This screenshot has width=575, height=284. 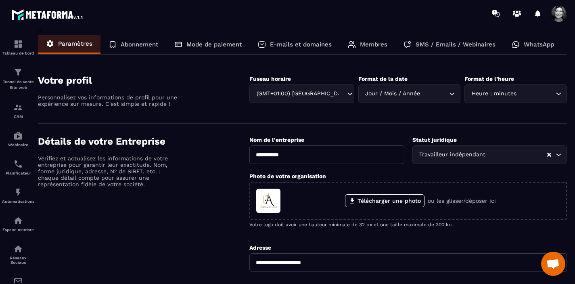 I want to click on a: formationformationTableau de bord, so click(x=18, y=47).